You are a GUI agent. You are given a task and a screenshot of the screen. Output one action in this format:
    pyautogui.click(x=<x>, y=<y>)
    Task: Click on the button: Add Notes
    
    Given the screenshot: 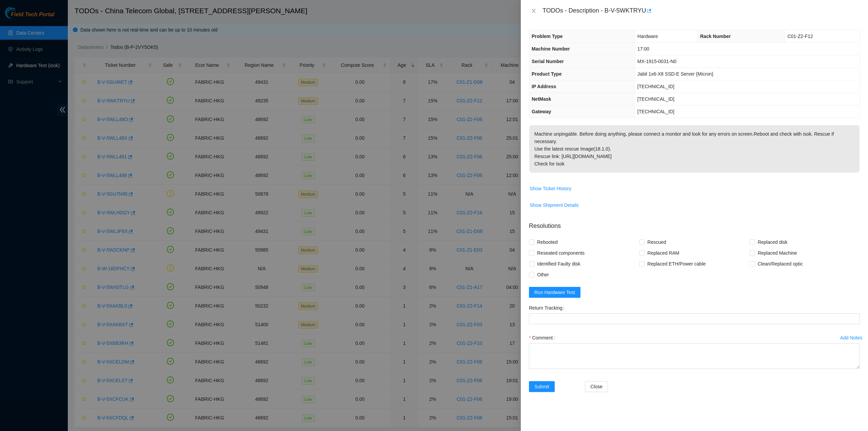 What is the action you would take?
    pyautogui.click(x=851, y=338)
    